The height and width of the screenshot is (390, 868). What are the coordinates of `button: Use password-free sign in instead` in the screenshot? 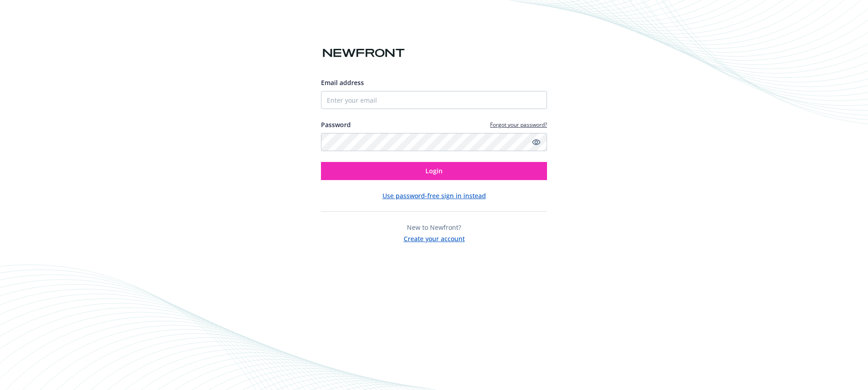 It's located at (434, 195).